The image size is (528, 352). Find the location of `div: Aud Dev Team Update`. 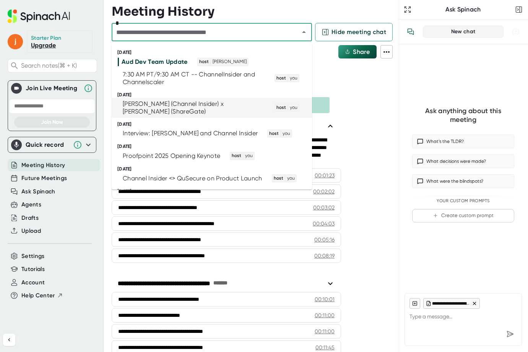

div: Aud Dev Team Update is located at coordinates (154, 62).